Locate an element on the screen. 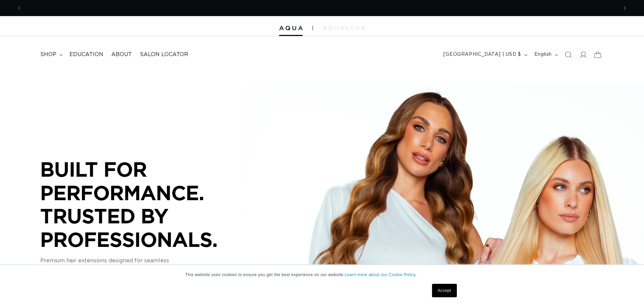  a: About is located at coordinates (122, 54).